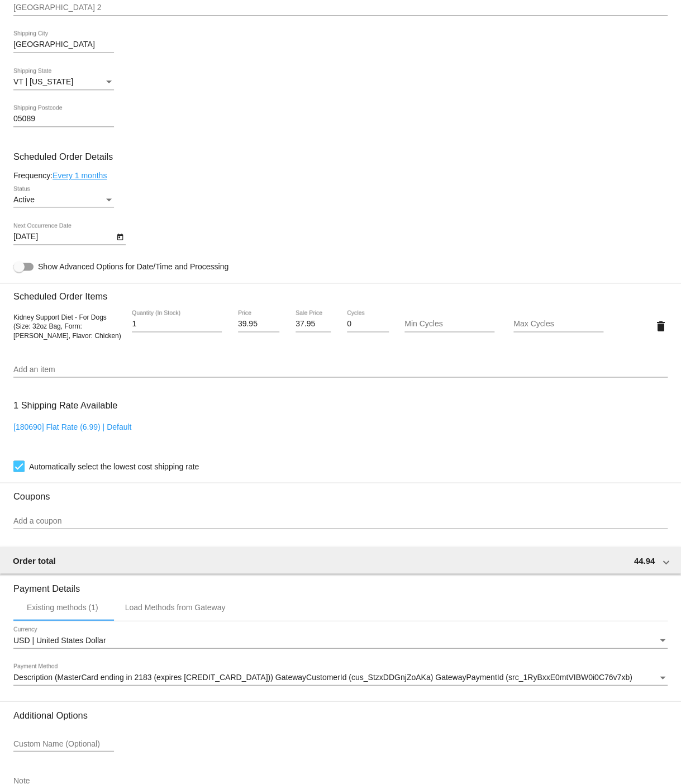 This screenshot has height=784, width=681. Describe the element at coordinates (340, 584) in the screenshot. I see `h3: Payment Details` at that location.